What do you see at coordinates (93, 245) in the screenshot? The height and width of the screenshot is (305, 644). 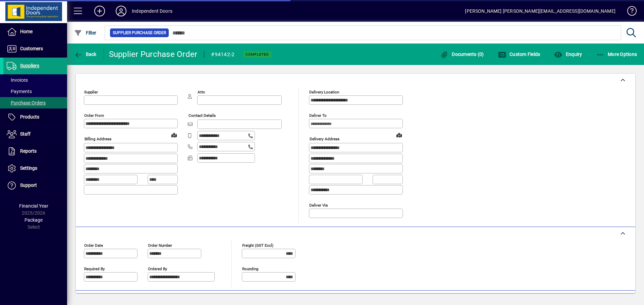 I see `mat-label: Order date` at bounding box center [93, 245].